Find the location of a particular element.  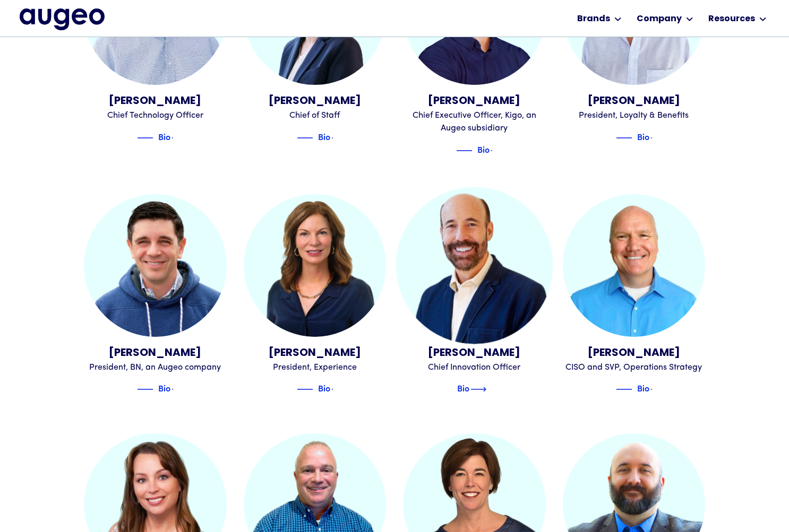

div: Resources is located at coordinates (732, 19).